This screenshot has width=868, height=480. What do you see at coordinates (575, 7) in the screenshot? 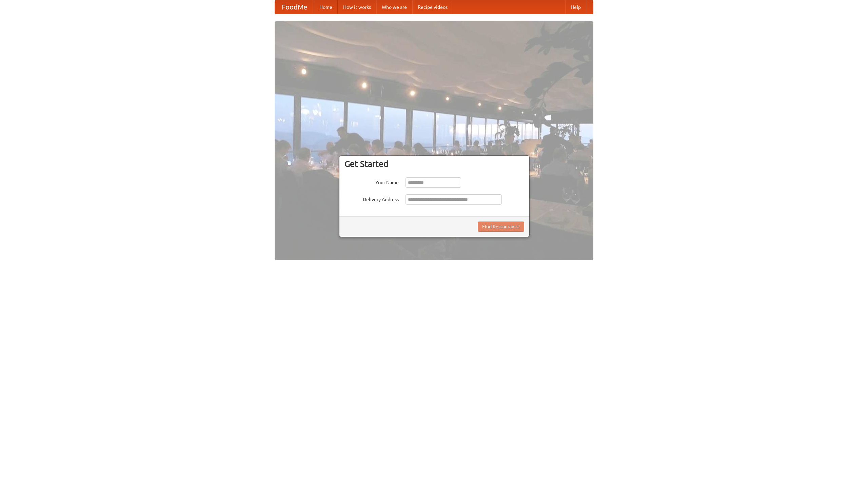
I see `a: Help` at bounding box center [575, 7].